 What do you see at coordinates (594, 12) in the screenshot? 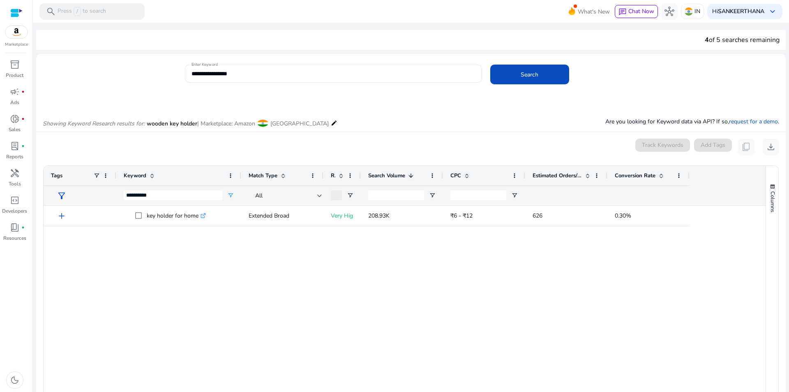
I see `span: What's New` at bounding box center [594, 12].